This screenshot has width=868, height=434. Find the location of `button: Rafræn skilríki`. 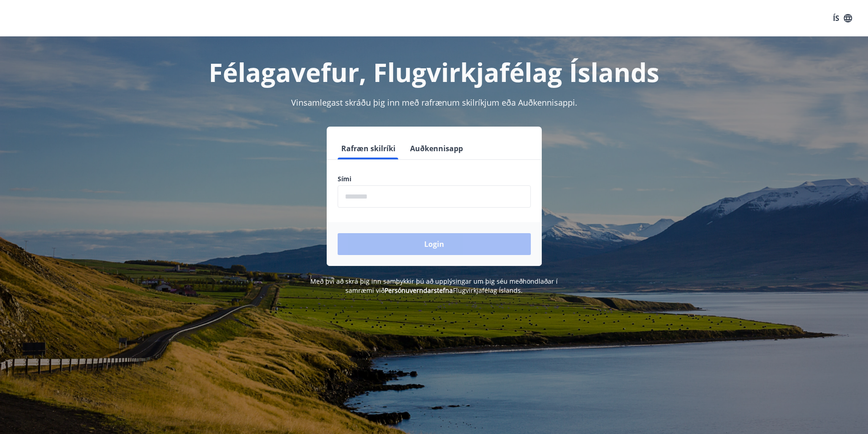

button: Rafræn skilríki is located at coordinates (368, 149).